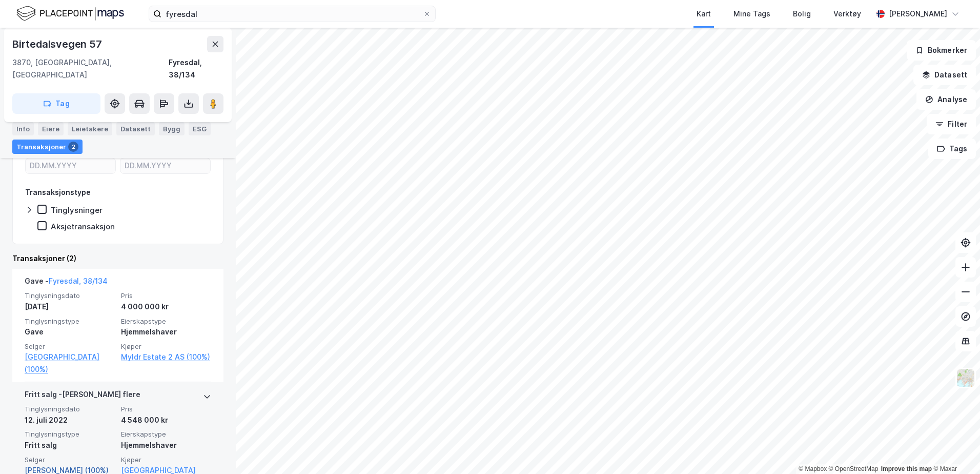  Describe the element at coordinates (906, 469) in the screenshot. I see `a: Improve this map` at that location.